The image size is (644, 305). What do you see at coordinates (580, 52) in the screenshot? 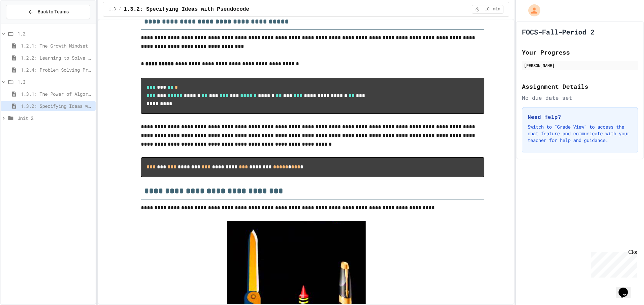
I see `h2: Your Progress` at bounding box center [580, 52].